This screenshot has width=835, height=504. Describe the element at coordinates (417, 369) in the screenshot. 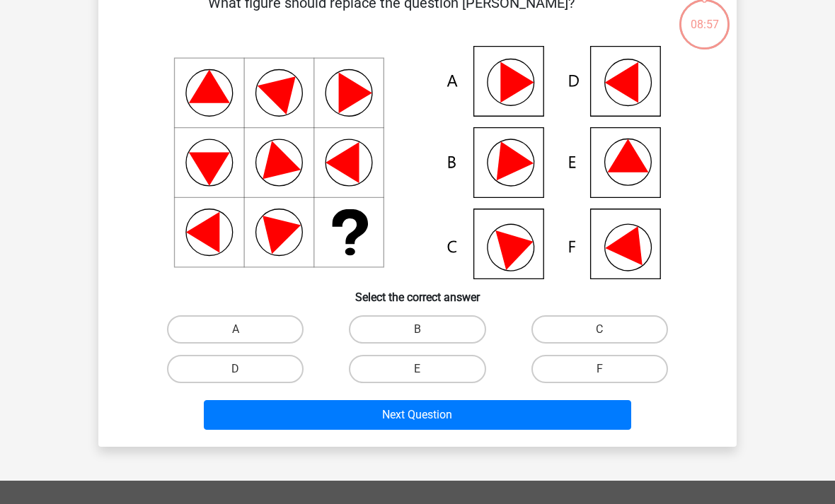

I see `label: E` at that location.